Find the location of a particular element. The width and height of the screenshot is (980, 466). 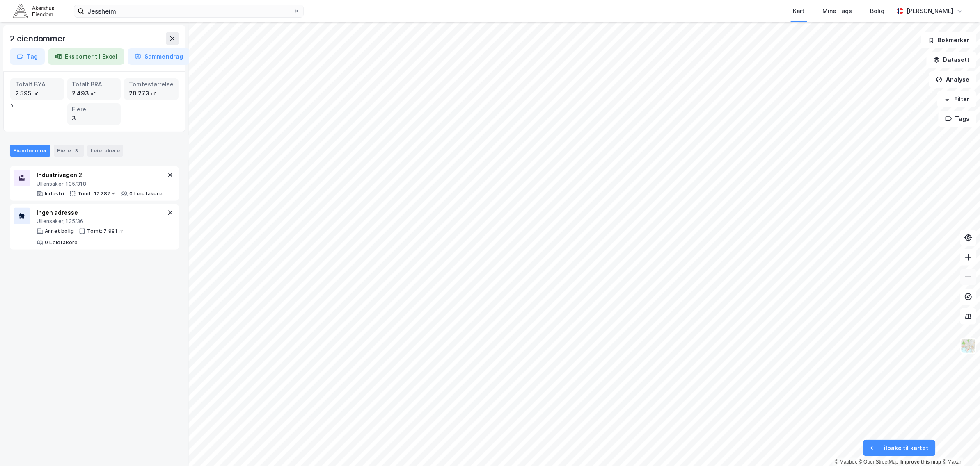

button: Tags is located at coordinates (957, 119).